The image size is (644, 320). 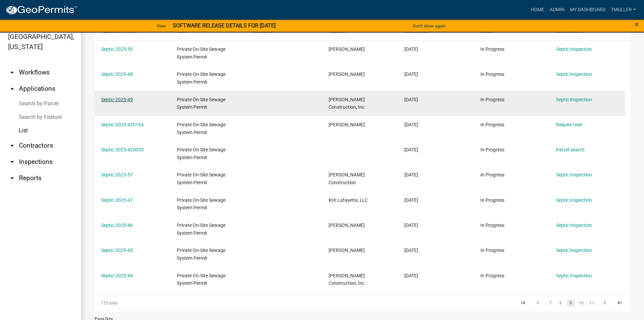 I want to click on span: 05/09/2025, so click(x=411, y=175).